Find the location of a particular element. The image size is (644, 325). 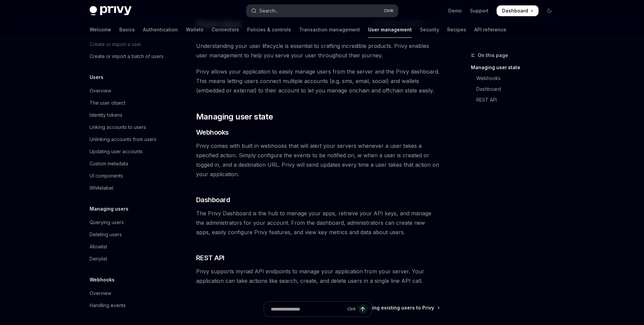

a: Wallets is located at coordinates (195, 30).